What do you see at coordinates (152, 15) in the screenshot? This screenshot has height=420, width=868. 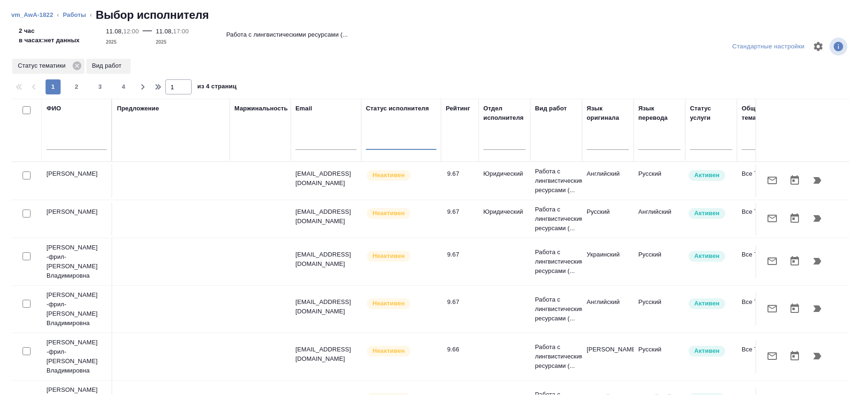 I see `h2: Выбор исполнителя` at bounding box center [152, 15].